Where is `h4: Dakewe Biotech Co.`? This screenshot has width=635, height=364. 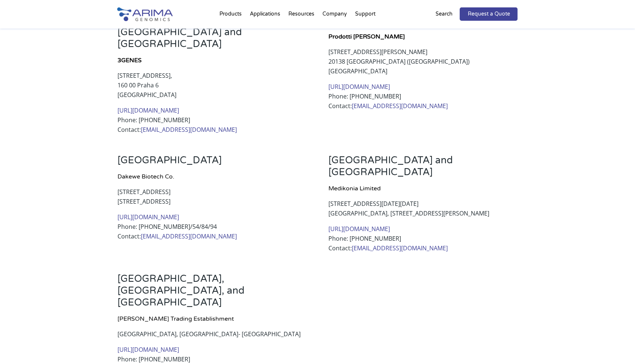
h4: Dakewe Biotech Co. is located at coordinates (212, 179).